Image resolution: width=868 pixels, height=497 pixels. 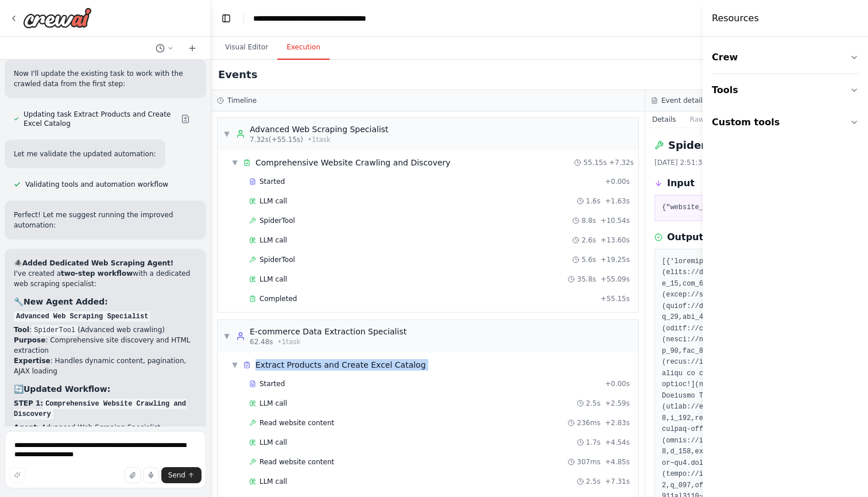 I want to click on span: Updating task Extract Products and Create Excel Catalog, so click(x=97, y=119).